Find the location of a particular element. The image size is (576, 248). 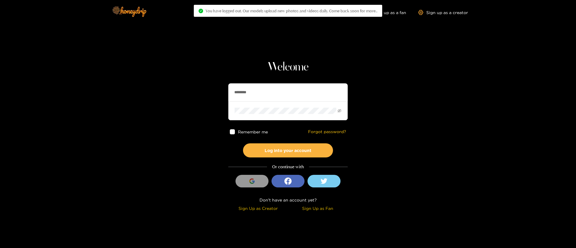

div: Or continue with is located at coordinates (288, 167).